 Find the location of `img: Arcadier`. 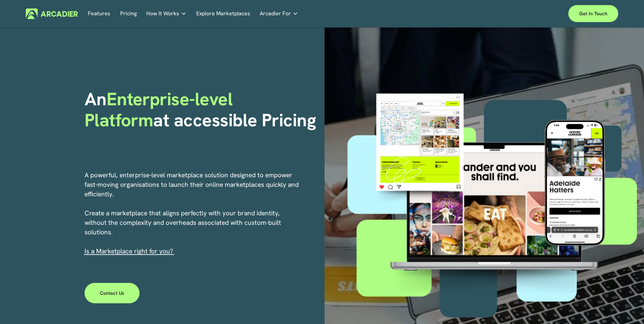

img: Arcadier is located at coordinates (52, 14).